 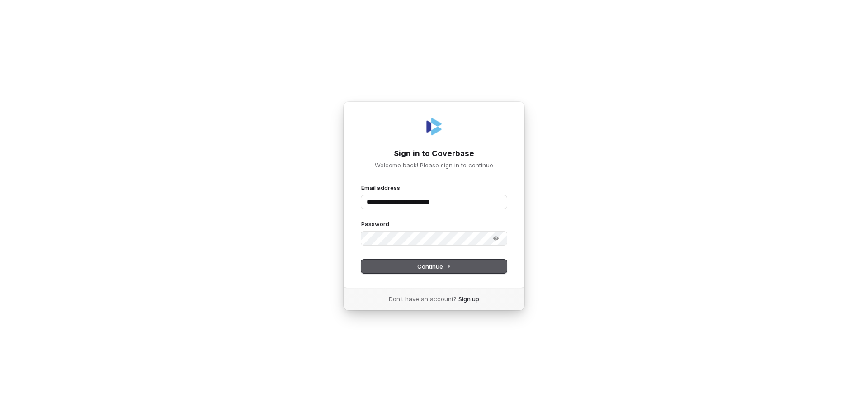 What do you see at coordinates (434, 165) in the screenshot?
I see `p: Welcome back! Please sign in to continue` at bounding box center [434, 165].